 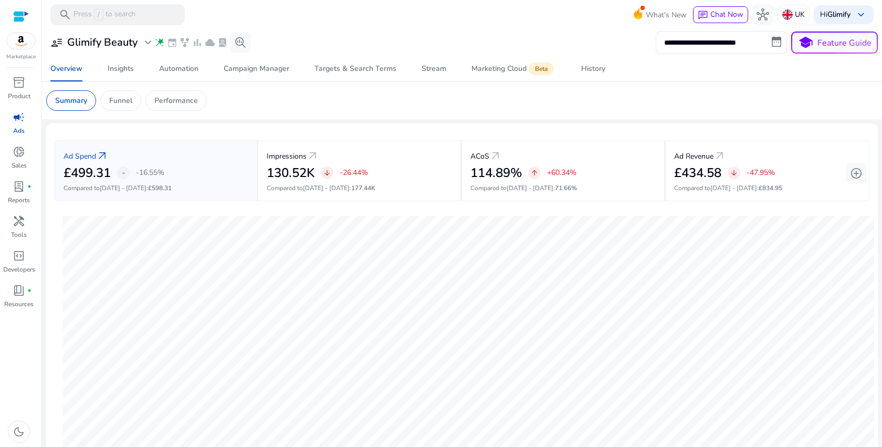 I want to click on button: chatChat Now, so click(x=720, y=15).